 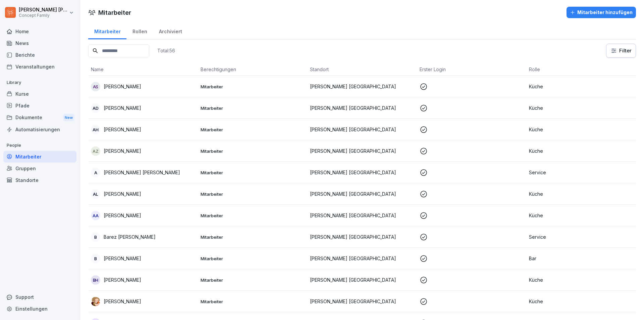 I want to click on div: AH, so click(x=95, y=130).